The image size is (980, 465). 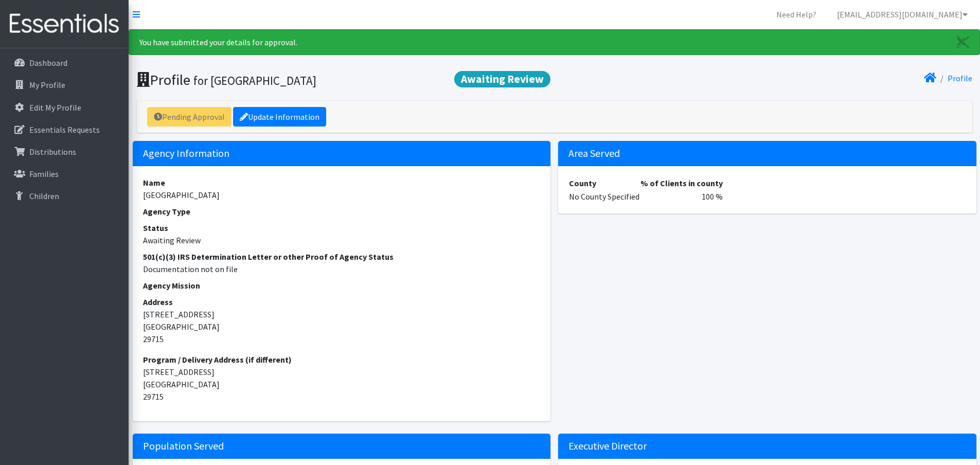 What do you see at coordinates (342, 257) in the screenshot?
I see `dt: 501(c)(3) IRS Determination Letter or other Proof of Agency Status` at bounding box center [342, 257].